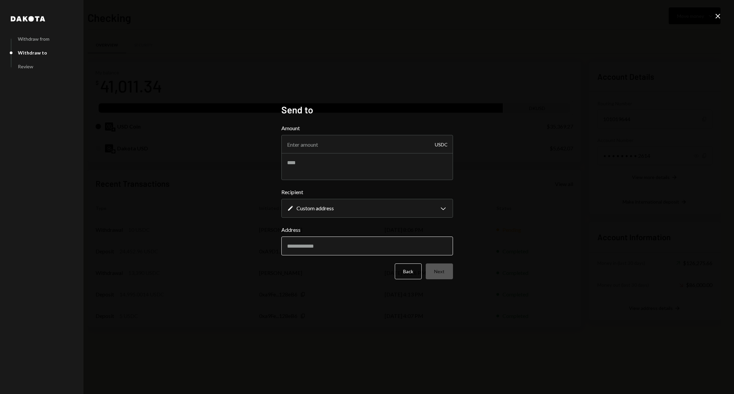 The height and width of the screenshot is (394, 734). Describe the element at coordinates (367, 208) in the screenshot. I see `button: Recipient` at that location.